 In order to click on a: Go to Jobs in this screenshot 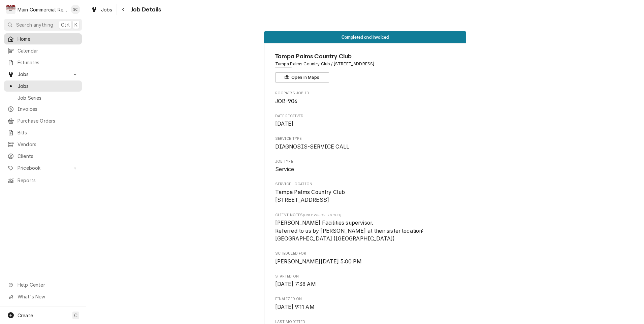, I will do `click(43, 74)`.